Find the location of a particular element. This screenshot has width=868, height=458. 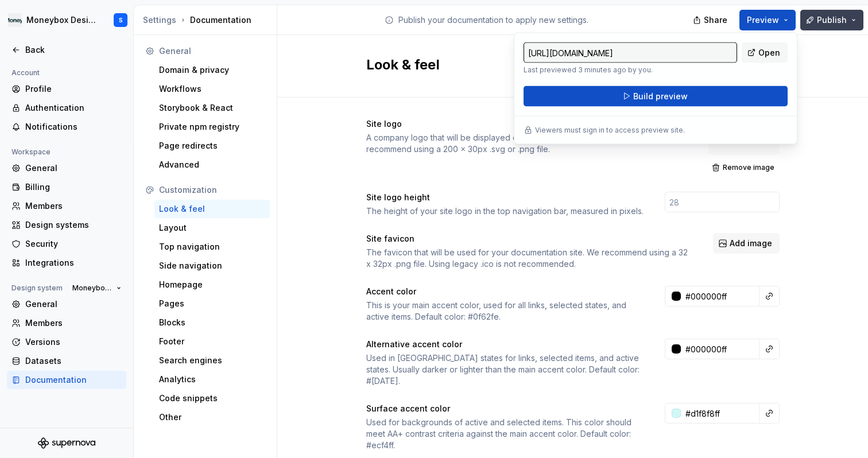

div: Advanced is located at coordinates (212, 165).